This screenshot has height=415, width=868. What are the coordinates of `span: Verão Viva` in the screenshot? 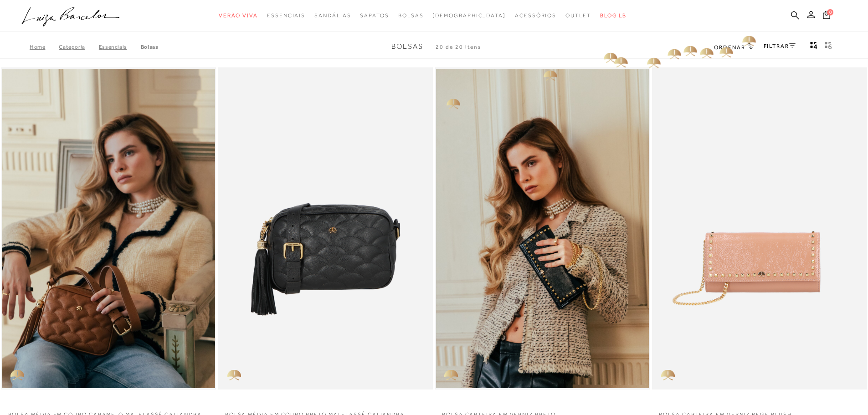 It's located at (238, 15).